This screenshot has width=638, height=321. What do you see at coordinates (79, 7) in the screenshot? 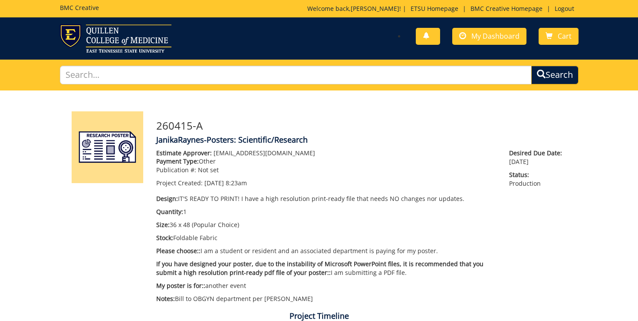
I see `h5: BMC Creative` at bounding box center [79, 7].